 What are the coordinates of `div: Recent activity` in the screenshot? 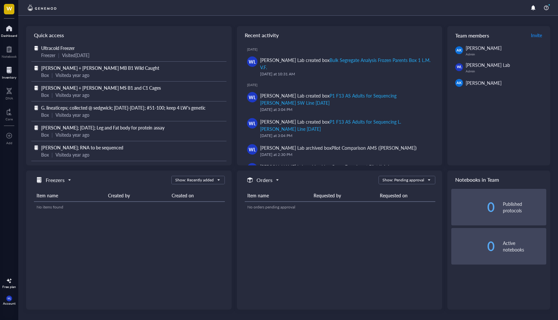 It's located at (339, 35).